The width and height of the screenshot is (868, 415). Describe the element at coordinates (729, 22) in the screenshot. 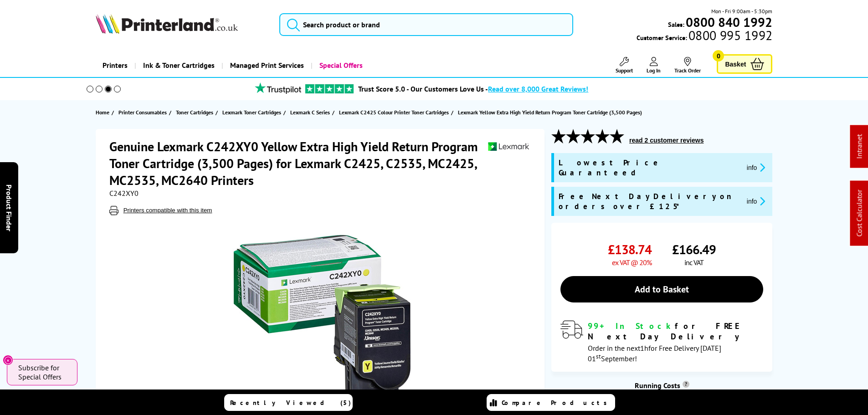

I see `b: 0800 840 1992` at that location.